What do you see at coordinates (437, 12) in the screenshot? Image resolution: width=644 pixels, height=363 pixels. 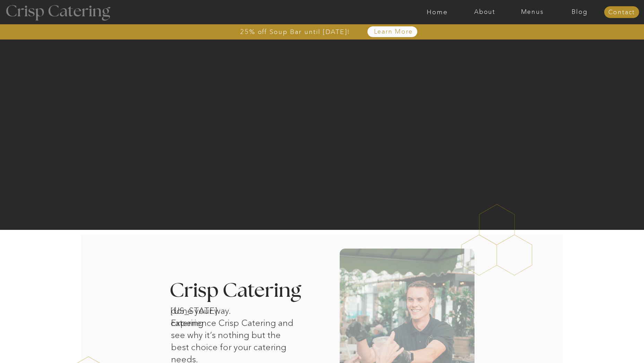 I see `nav: Home` at bounding box center [437, 12].